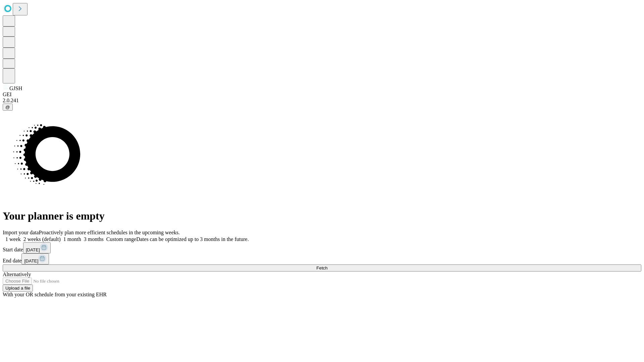  I want to click on span: Fetch, so click(322, 268).